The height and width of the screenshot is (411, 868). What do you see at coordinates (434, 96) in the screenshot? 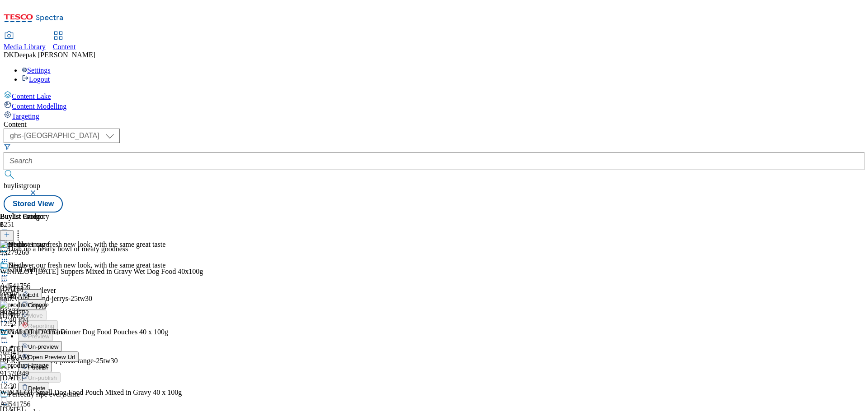
I see `a: Content Lake` at bounding box center [434, 96].